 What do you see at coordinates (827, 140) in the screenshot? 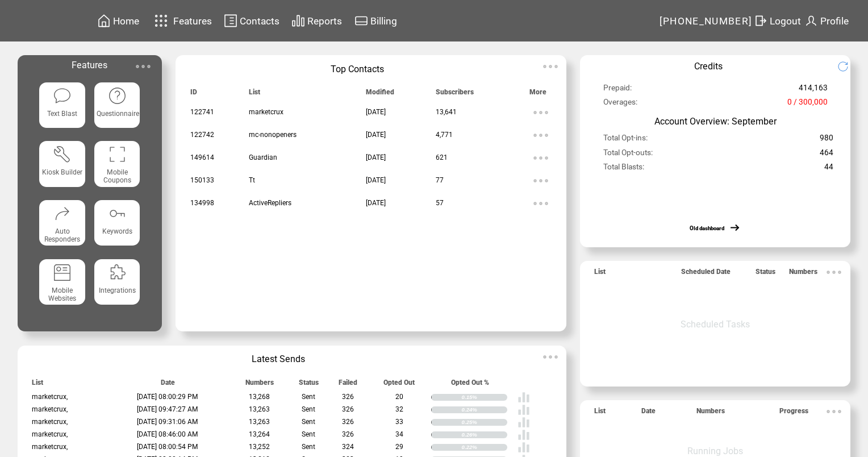
I see `span: 980` at bounding box center [827, 140].